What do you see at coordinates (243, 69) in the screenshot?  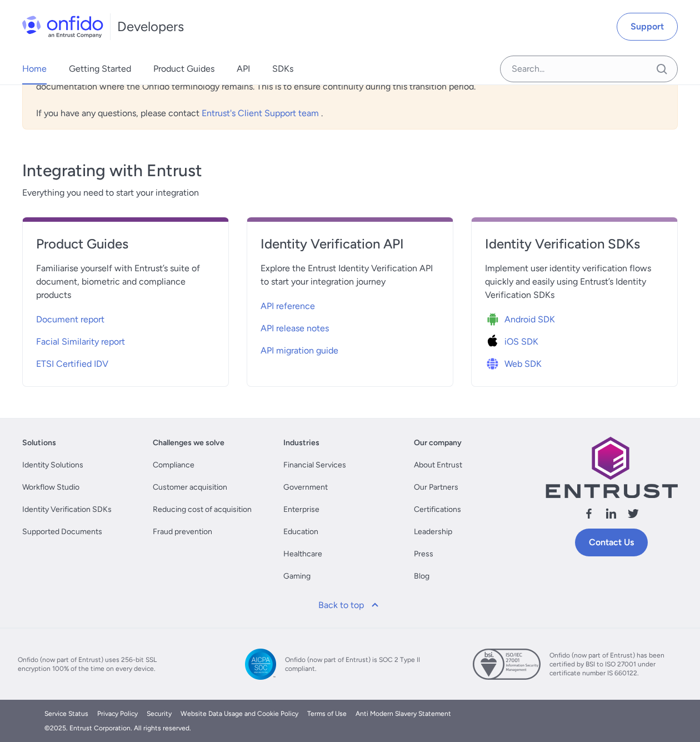 I see `a: API` at bounding box center [243, 69].